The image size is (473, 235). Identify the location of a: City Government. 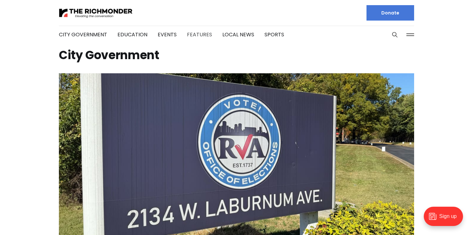
(83, 34).